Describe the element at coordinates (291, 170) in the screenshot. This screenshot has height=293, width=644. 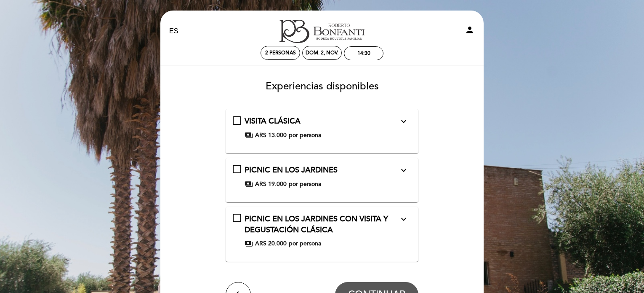
I see `span: PICNIC EN LOS JARDINES` at that location.